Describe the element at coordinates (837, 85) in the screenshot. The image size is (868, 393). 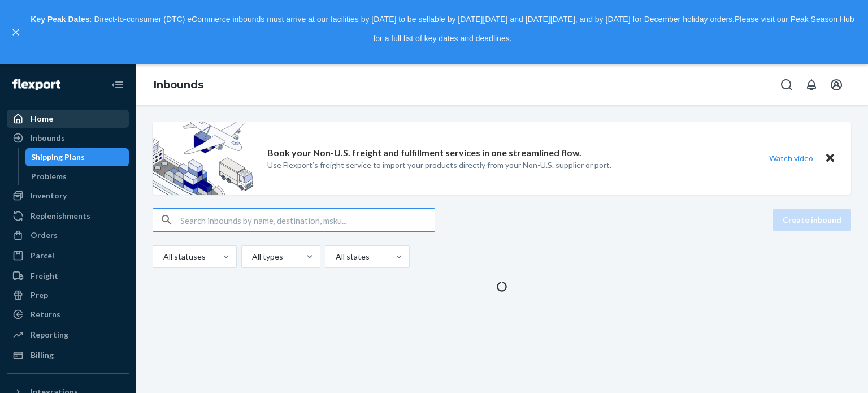
I see `button: Open account menu` at that location.